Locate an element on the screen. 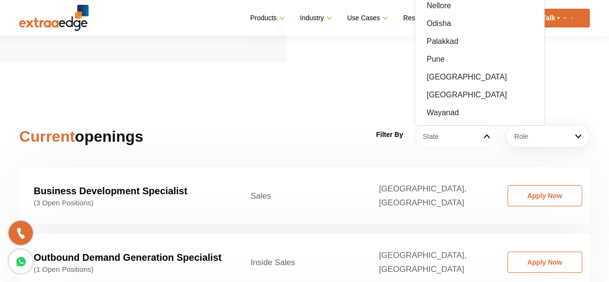 Image resolution: width=609 pixels, height=282 pixels. strong: Outbound Demand Generation Specialist is located at coordinates (128, 257).